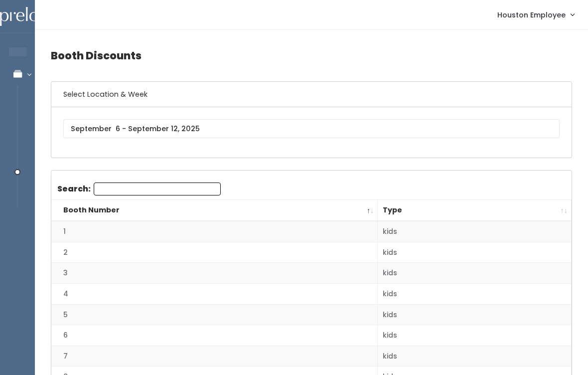  What do you see at coordinates (531, 15) in the screenshot?
I see `span: Houston Employee` at bounding box center [531, 15].